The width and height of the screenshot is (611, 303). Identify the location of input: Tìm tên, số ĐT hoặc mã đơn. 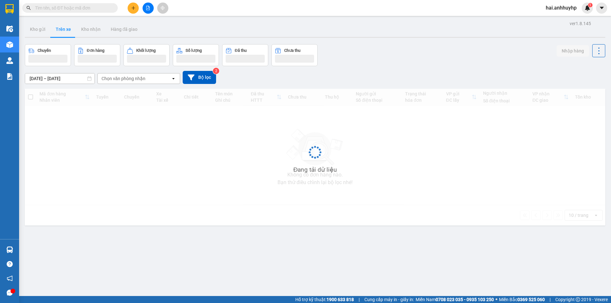
(73, 8).